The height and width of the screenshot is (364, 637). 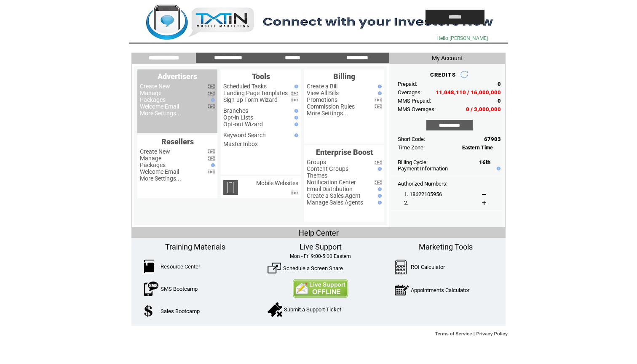 I want to click on span: MMS Prepaid:, so click(x=414, y=101).